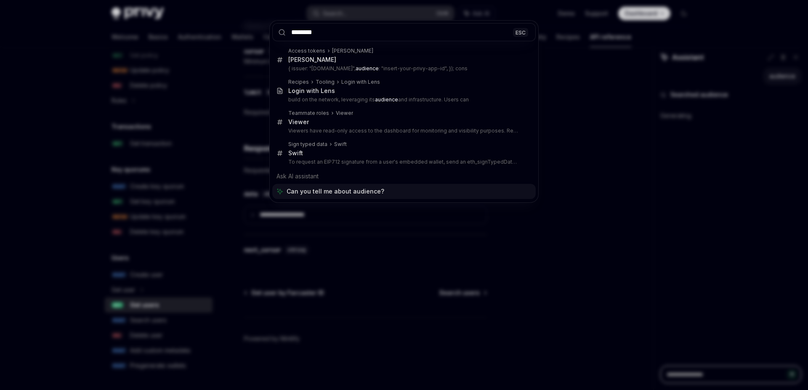  What do you see at coordinates (403, 100) in the screenshot?
I see `p: build on the network, leveraging its and infrastructure. Users can` at bounding box center [403, 100].